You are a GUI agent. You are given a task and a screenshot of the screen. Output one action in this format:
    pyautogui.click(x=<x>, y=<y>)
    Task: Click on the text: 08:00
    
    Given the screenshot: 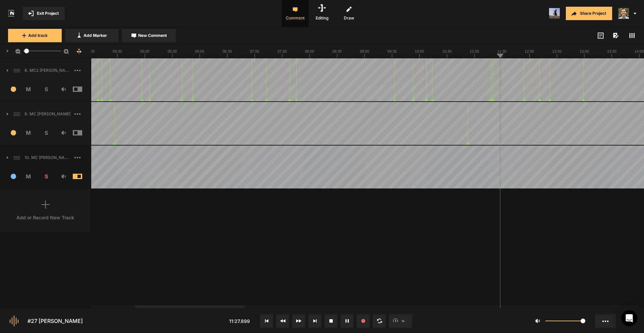 What is the action you would take?
    pyautogui.click(x=310, y=51)
    